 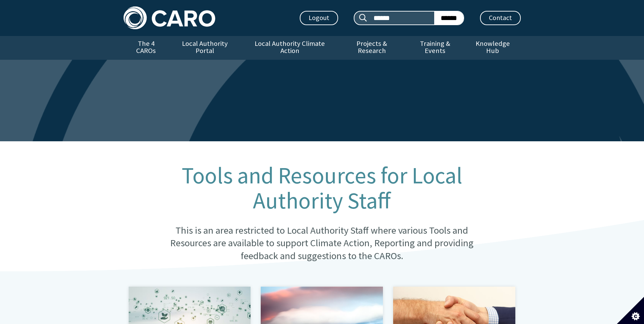 What do you see at coordinates (170, 17) in the screenshot?
I see `img: Caro logo` at bounding box center [170, 17].